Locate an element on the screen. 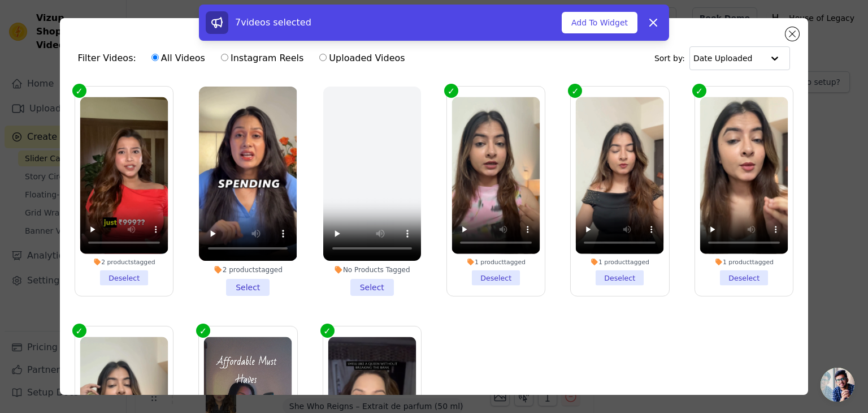 The height and width of the screenshot is (413, 868). div: Open chat is located at coordinates (837, 384).